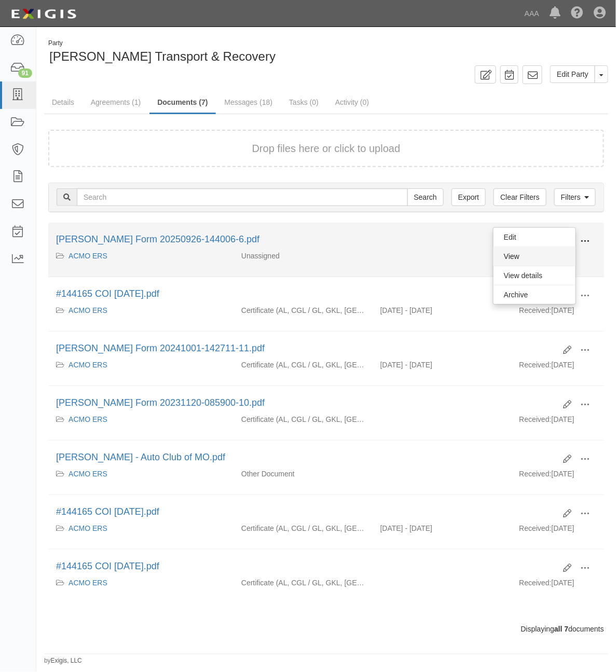 Image resolution: width=616 pixels, height=672 pixels. What do you see at coordinates (306, 349) in the screenshot?
I see `div: ACORD Form 20241001-142711-11.pdf` at bounding box center [306, 349].